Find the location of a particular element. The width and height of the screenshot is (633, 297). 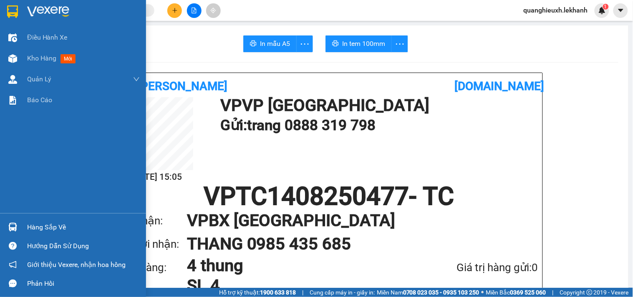

div: Người nhận: is located at coordinates (153, 244).